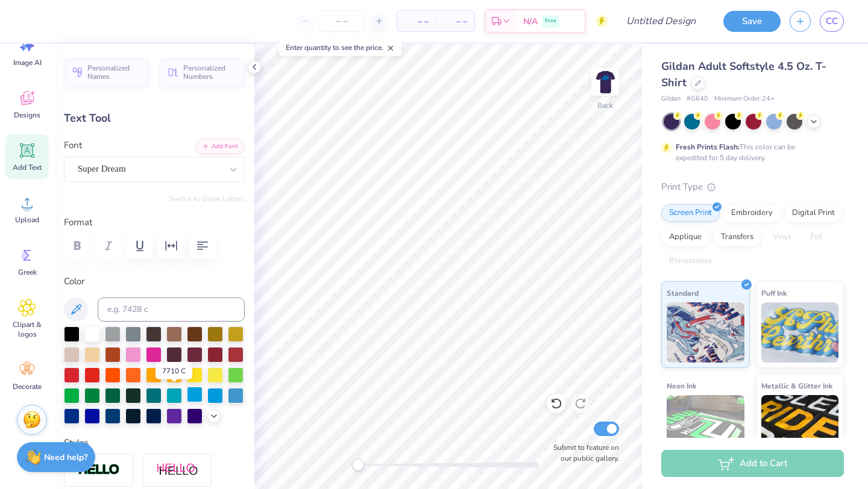 This screenshot has width=868, height=489. I want to click on span: Designs, so click(27, 115).